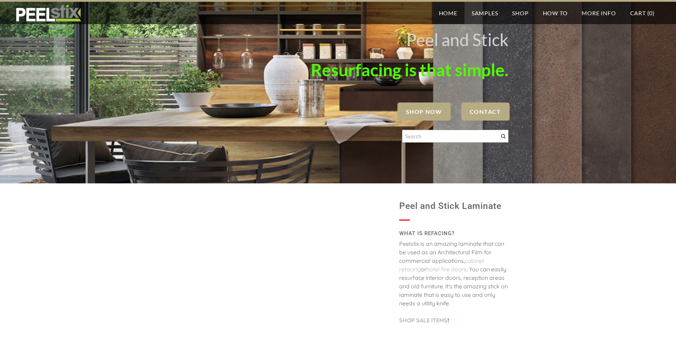  Describe the element at coordinates (642, 13) in the screenshot. I see `a: Cart (0)` at that location.